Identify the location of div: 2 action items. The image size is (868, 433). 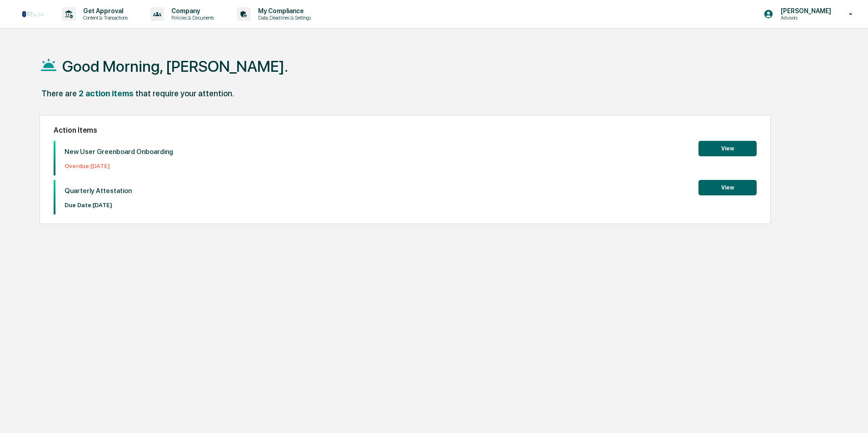
(106, 93).